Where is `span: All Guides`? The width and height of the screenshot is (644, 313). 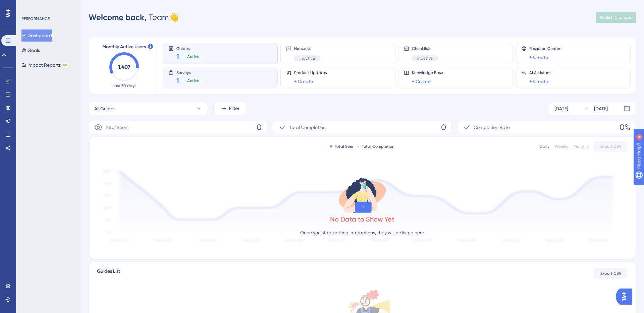 span: All Guides is located at coordinates (105, 109).